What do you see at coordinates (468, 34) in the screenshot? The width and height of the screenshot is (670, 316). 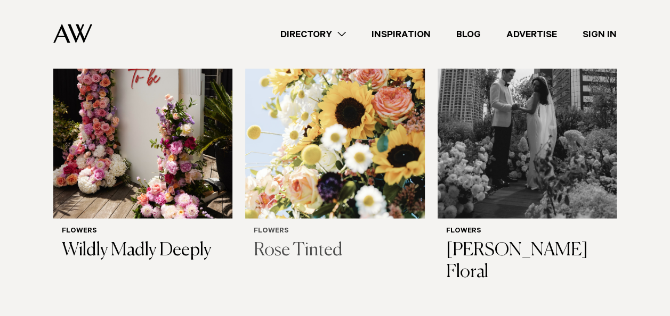 I see `a: Blog` at bounding box center [468, 34].